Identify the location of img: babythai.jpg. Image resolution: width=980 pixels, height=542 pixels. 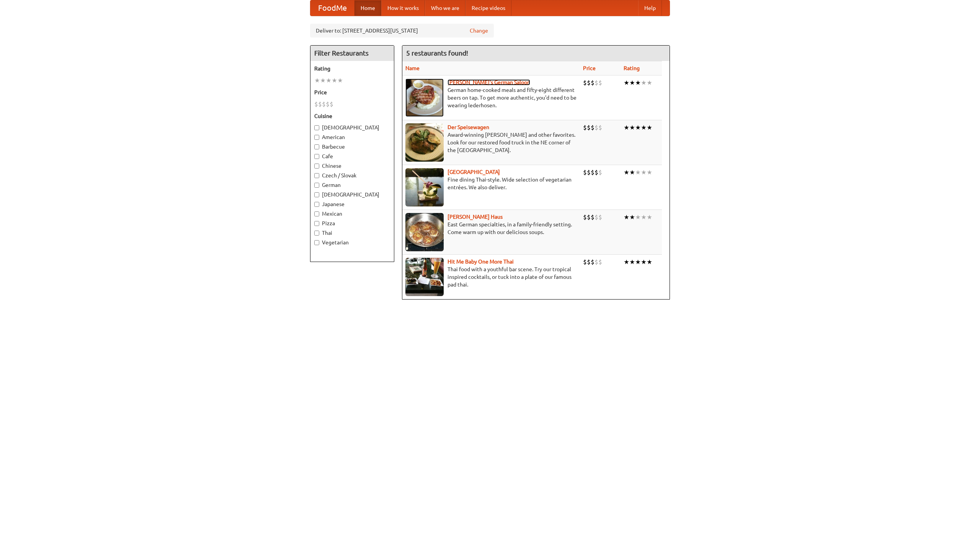
(425, 277).